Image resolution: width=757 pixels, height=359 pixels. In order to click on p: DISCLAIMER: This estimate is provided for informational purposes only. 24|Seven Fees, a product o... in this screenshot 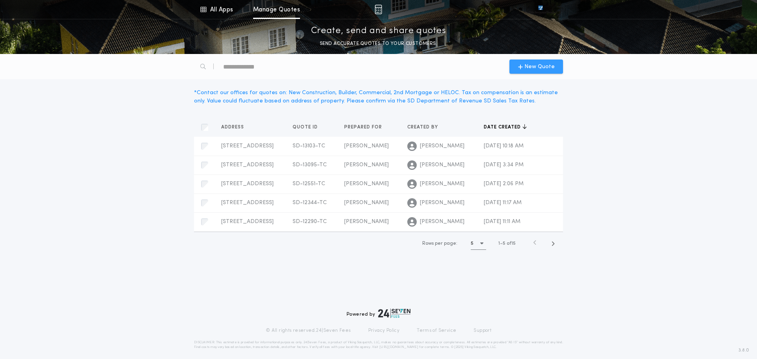, I will do `click(378, 345)`.